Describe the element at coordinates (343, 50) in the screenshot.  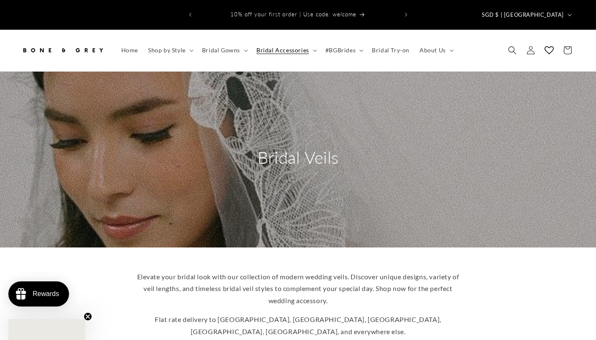
I see `summary: #BGBrides` at that location.